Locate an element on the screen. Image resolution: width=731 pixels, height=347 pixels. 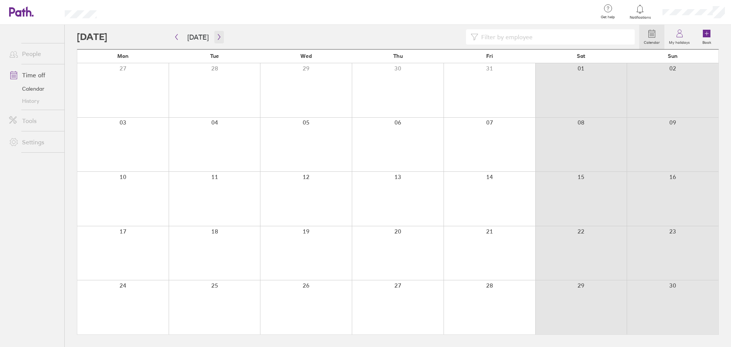
span: Get help is located at coordinates (607, 17).